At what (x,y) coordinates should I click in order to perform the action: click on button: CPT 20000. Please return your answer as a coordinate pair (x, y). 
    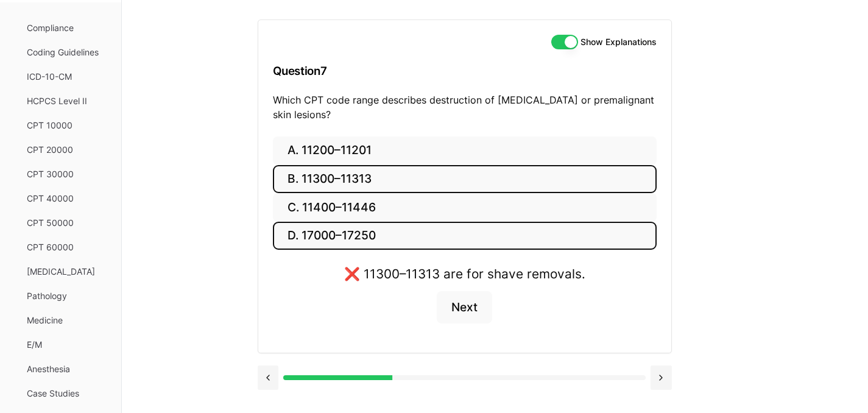
    Looking at the image, I should click on (69, 150).